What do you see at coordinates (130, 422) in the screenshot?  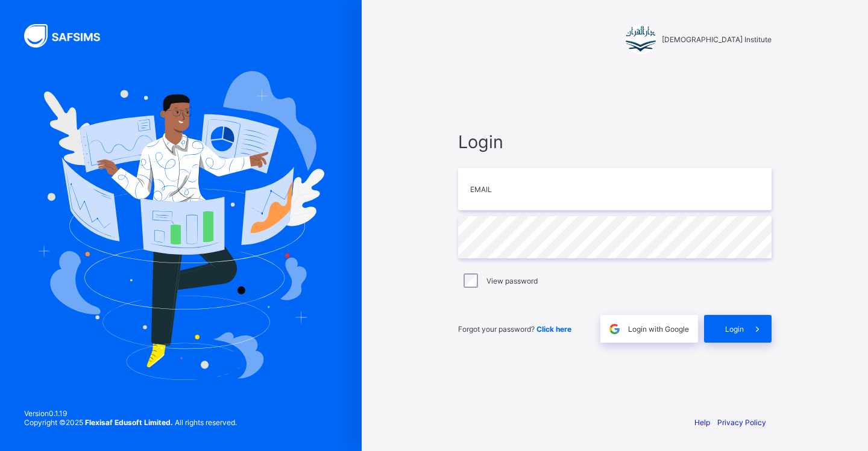 I see `span: Copyright © 2025 All rights reserved.` at bounding box center [130, 422].